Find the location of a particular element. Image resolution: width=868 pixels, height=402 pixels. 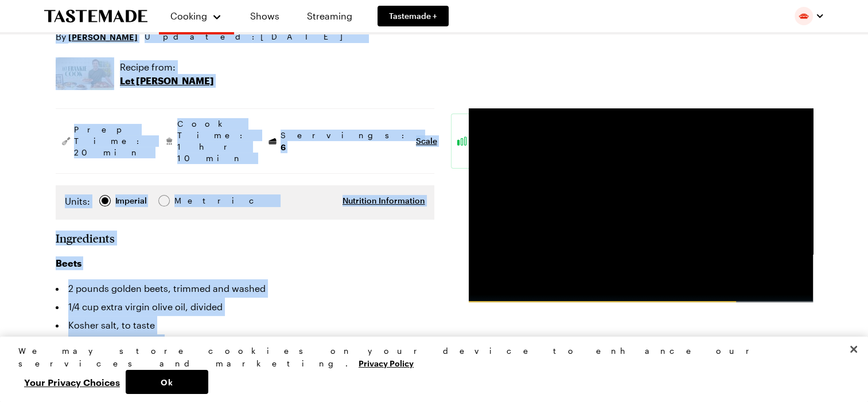

a: To Tastemade Home Page is located at coordinates (96, 16).